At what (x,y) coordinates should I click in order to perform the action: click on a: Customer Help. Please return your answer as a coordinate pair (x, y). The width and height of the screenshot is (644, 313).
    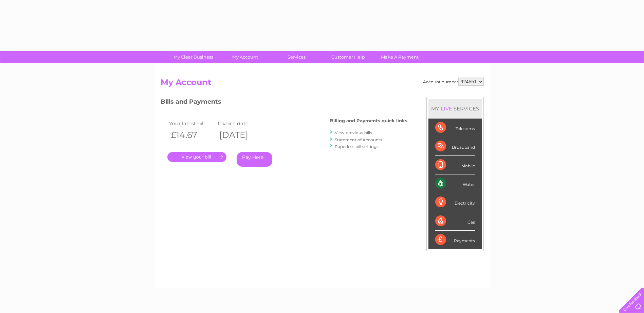
    Looking at the image, I should click on (348, 57).